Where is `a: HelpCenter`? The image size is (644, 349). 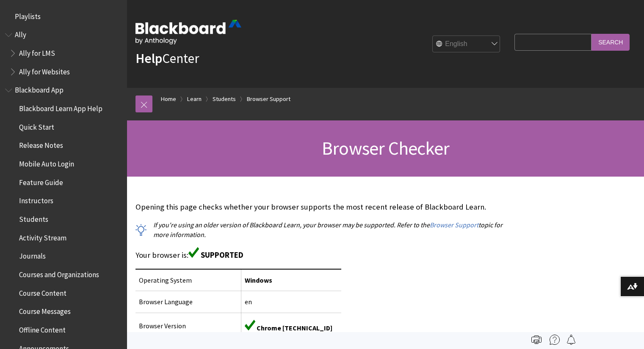 a: HelpCenter is located at coordinates (167, 58).